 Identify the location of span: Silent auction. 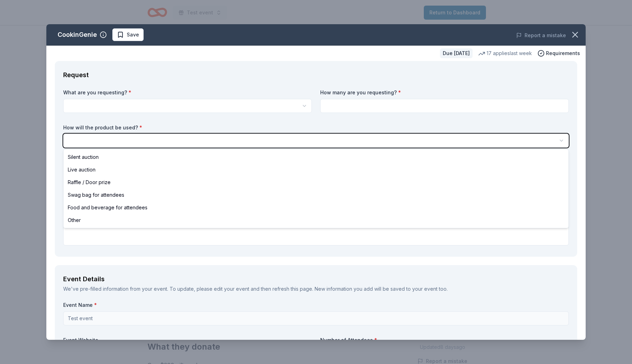
(83, 157).